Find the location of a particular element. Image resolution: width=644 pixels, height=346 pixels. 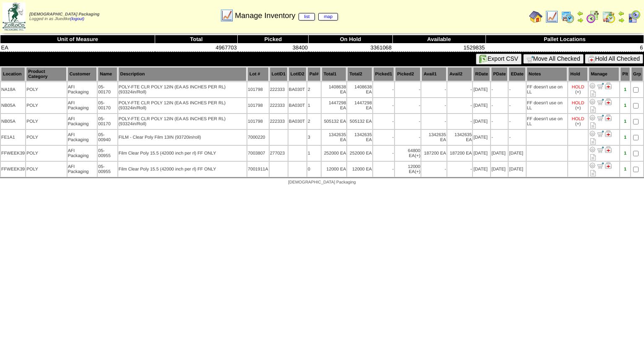

th: Customer is located at coordinates (82, 74).